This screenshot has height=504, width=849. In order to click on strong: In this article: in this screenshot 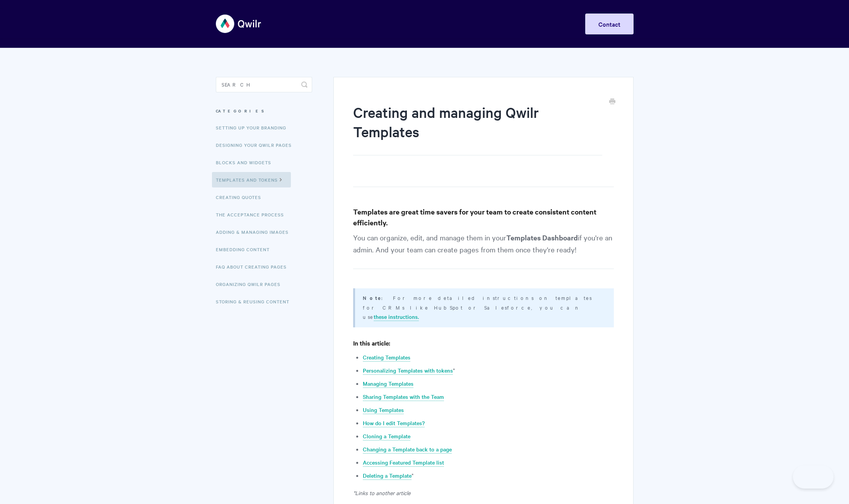, I will do `click(372, 343)`.